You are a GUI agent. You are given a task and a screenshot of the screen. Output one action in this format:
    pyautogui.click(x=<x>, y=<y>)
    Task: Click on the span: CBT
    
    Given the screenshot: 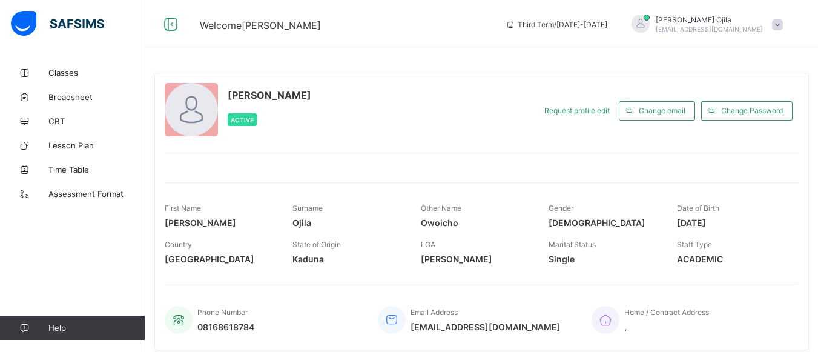 What is the action you would take?
    pyautogui.click(x=97, y=121)
    